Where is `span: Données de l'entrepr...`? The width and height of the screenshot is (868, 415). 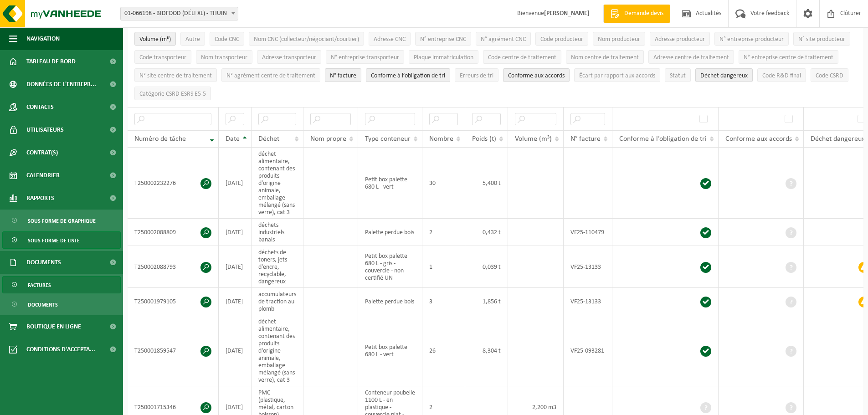 span: Données de l'entrepr... is located at coordinates (61, 84).